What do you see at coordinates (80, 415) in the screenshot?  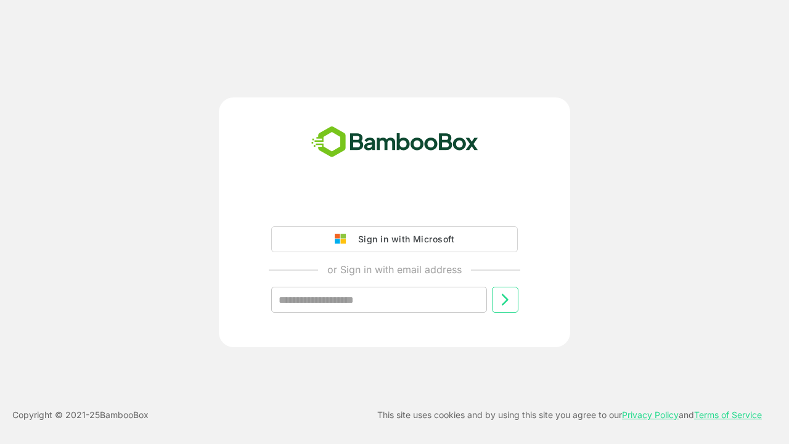 I see `p: Copyright © 2021- 25 BambooBox` at bounding box center [80, 415].